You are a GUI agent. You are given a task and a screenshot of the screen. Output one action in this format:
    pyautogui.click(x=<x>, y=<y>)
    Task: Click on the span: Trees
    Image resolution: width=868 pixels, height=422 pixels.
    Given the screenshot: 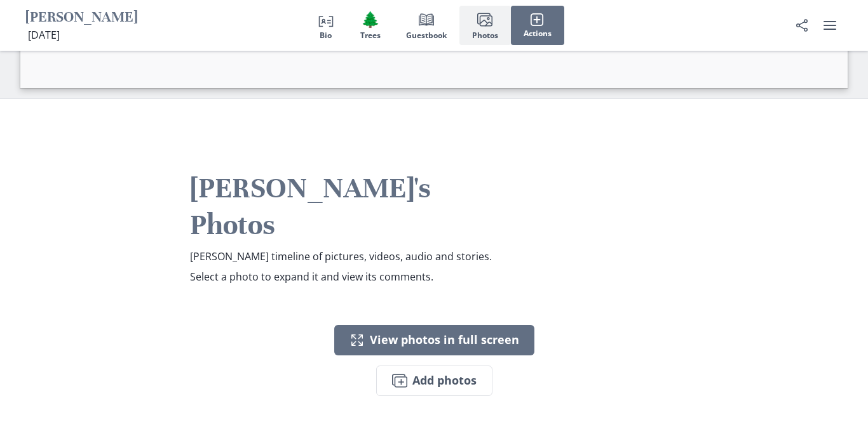 What is the action you would take?
    pyautogui.click(x=371, y=35)
    